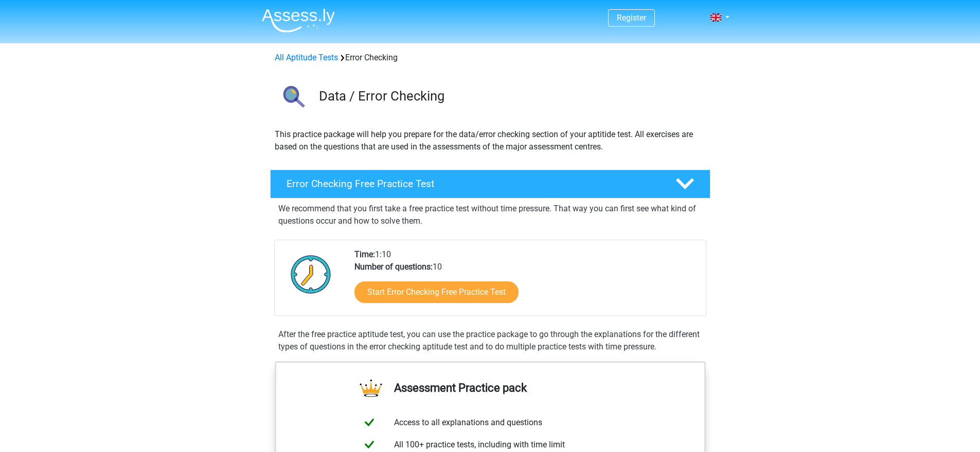 The height and width of the screenshot is (452, 980). What do you see at coordinates (299, 20) in the screenshot?
I see `img: Assessly` at bounding box center [299, 20].